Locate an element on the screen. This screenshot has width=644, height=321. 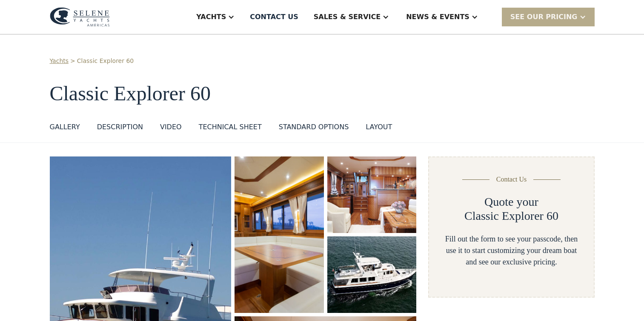
div: Sales & Service is located at coordinates (347, 17).